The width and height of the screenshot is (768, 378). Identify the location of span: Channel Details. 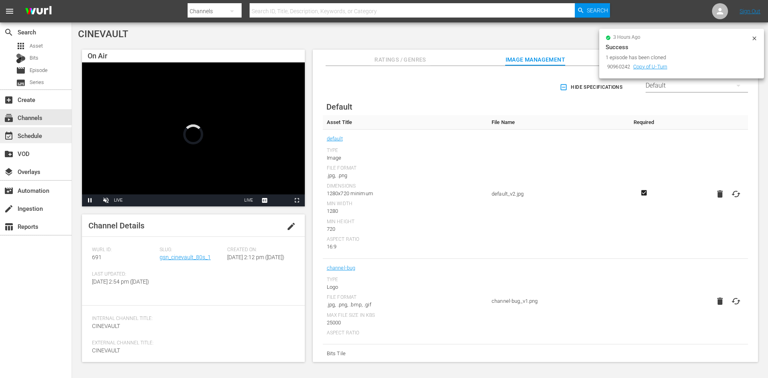
(116, 225).